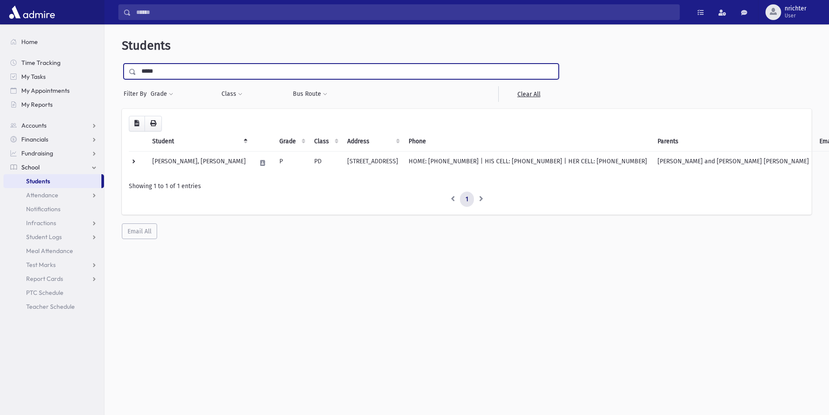 The height and width of the screenshot is (415, 829). Describe the element at coordinates (292, 142) in the screenshot. I see `th: Grade: activate to sort column ascending` at that location.